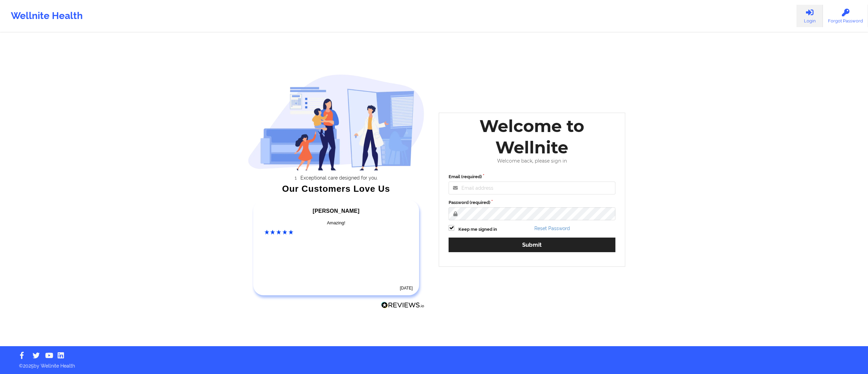 The image size is (868, 374). I want to click on input: Email address, so click(532, 188).